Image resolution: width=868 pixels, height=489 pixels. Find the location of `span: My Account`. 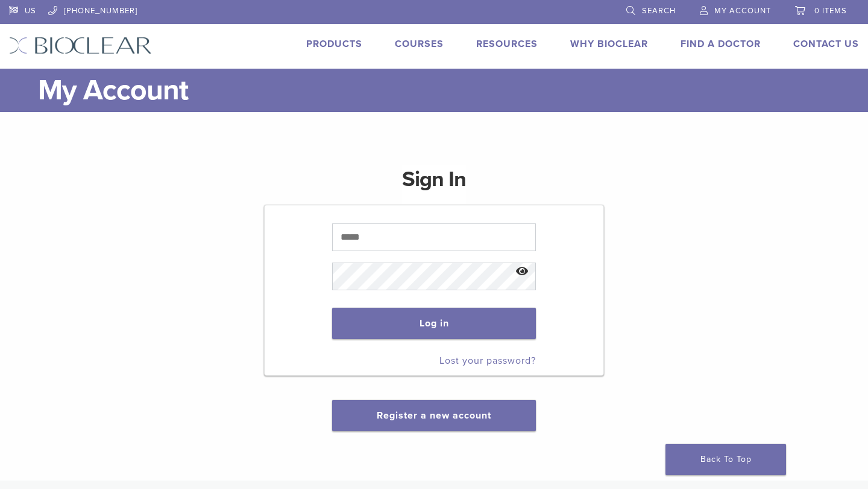

span: My Account is located at coordinates (742, 11).